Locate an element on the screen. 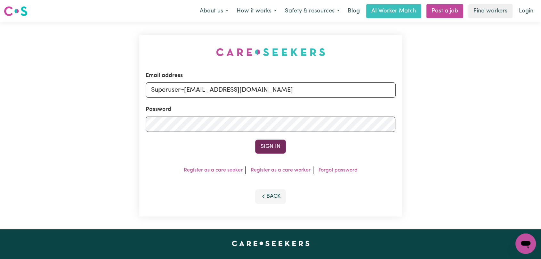 Image resolution: width=541 pixels, height=259 pixels. a: Login is located at coordinates (526, 11).